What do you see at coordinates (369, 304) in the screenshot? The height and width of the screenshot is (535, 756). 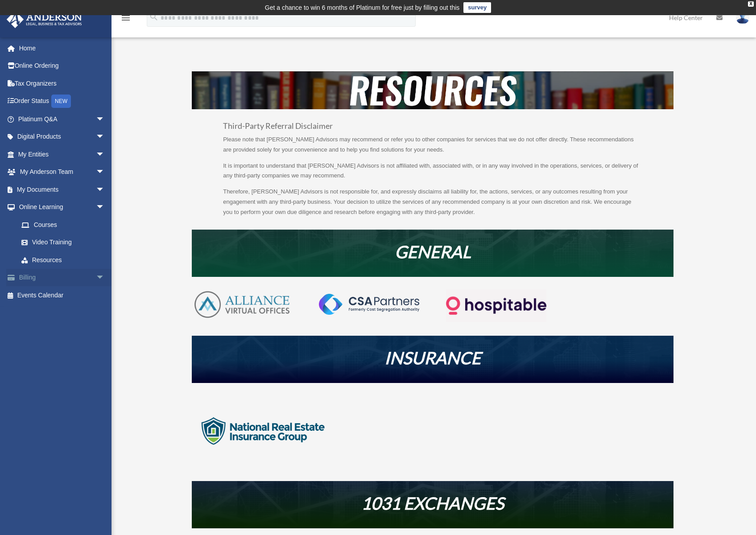 I see `img: CSA-partners-Formerly-Cost-Segregation-Authority` at bounding box center [369, 304].